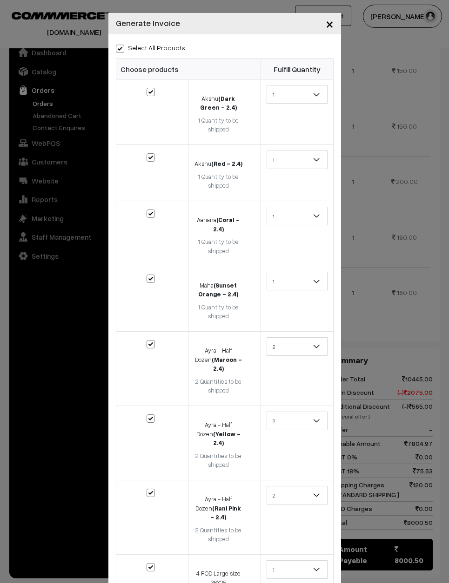  What do you see at coordinates (218, 290) in the screenshot?
I see `strong: (Sunset Orange - 2.4)` at bounding box center [218, 290].